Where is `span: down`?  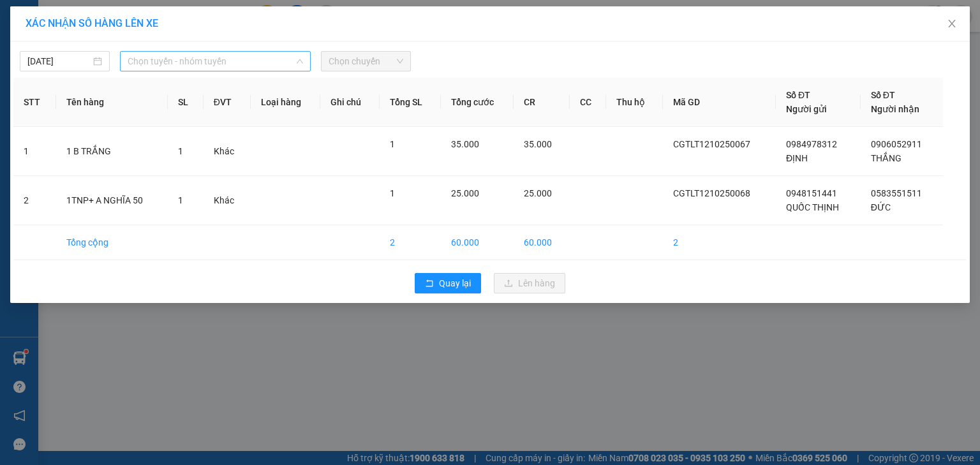 span: down is located at coordinates (300, 61).